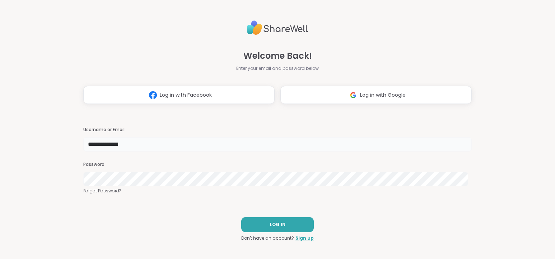 This screenshot has height=259, width=555. I want to click on a: Sign up, so click(304, 239).